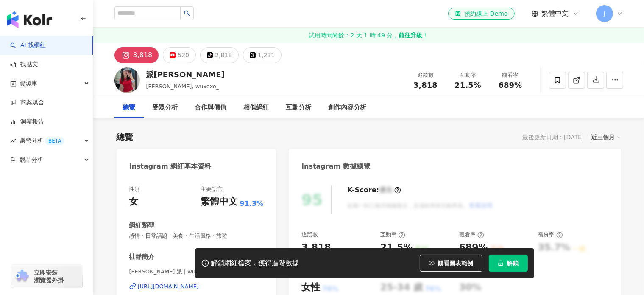 The height and width of the screenshot is (295, 644). Describe the element at coordinates (134, 202) in the screenshot. I see `div: 女` at that location.